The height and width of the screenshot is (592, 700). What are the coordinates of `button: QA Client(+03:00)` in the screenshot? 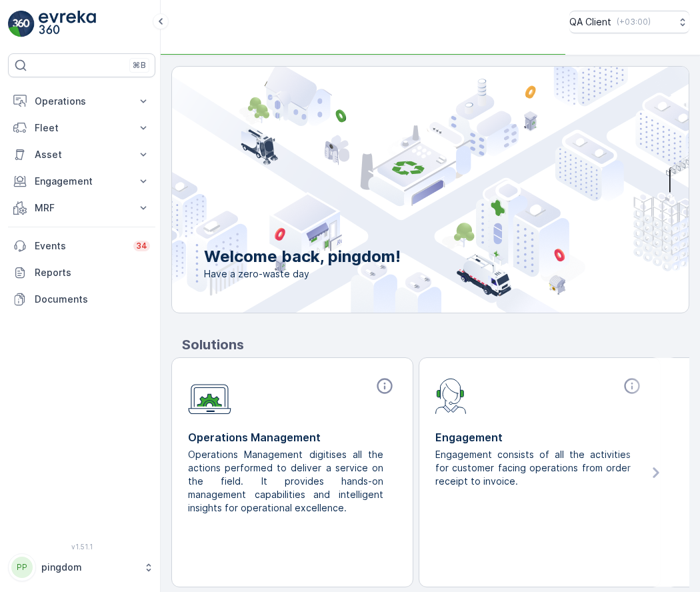 It's located at (629, 22).